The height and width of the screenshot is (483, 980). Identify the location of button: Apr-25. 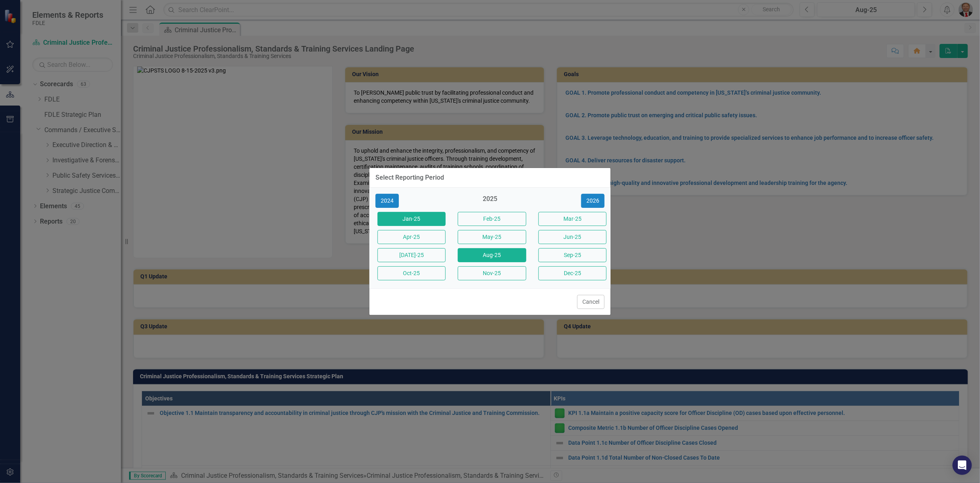
(412, 237).